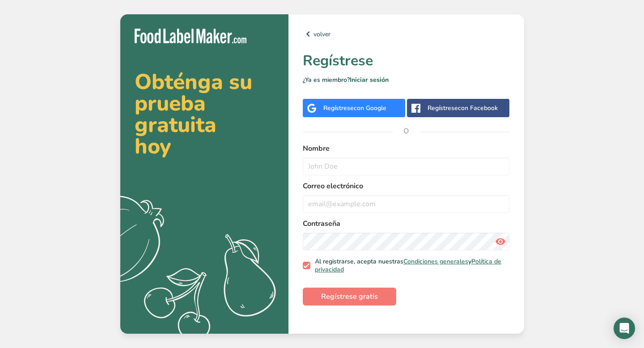 The image size is (644, 348). Describe the element at coordinates (406, 186) in the screenshot. I see `label: Correo electrónico` at that location.